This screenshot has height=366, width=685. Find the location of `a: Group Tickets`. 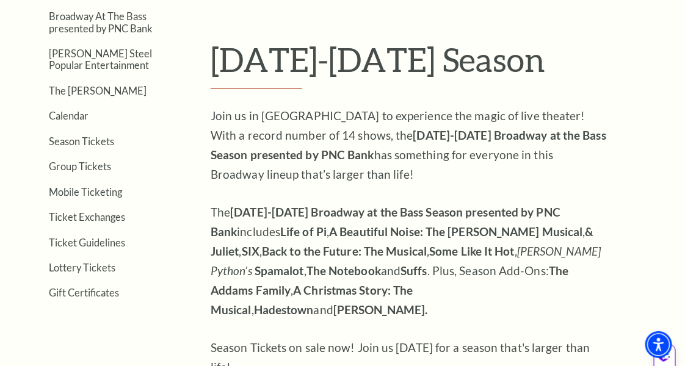

a: Group Tickets is located at coordinates (80, 166).